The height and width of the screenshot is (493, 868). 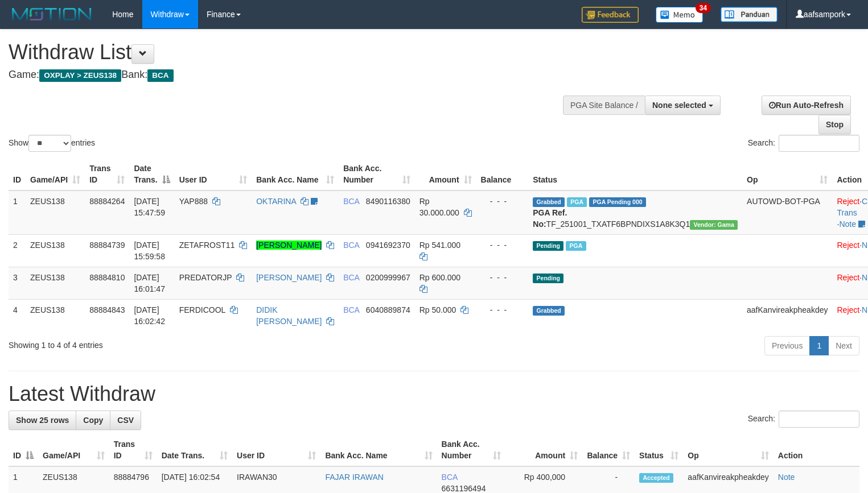 What do you see at coordinates (195, 450) in the screenshot?
I see `th: Date Trans.: activate to sort column ascending` at bounding box center [195, 450].